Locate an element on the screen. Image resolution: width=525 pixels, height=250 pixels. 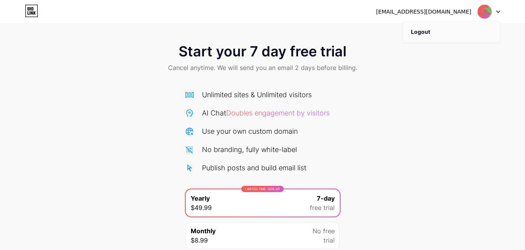
span: Yearly is located at coordinates (200, 198).